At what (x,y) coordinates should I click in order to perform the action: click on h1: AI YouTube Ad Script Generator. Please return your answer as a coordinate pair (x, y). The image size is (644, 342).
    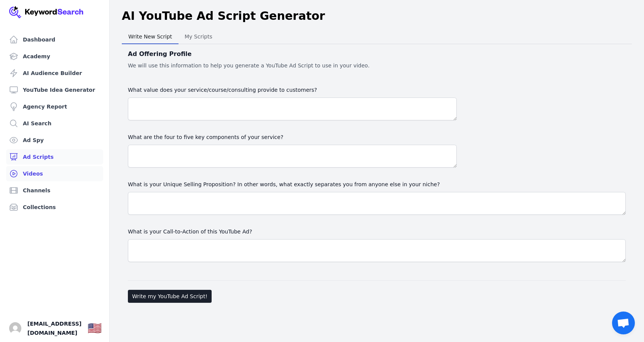
    Looking at the image, I should click on (224, 16).